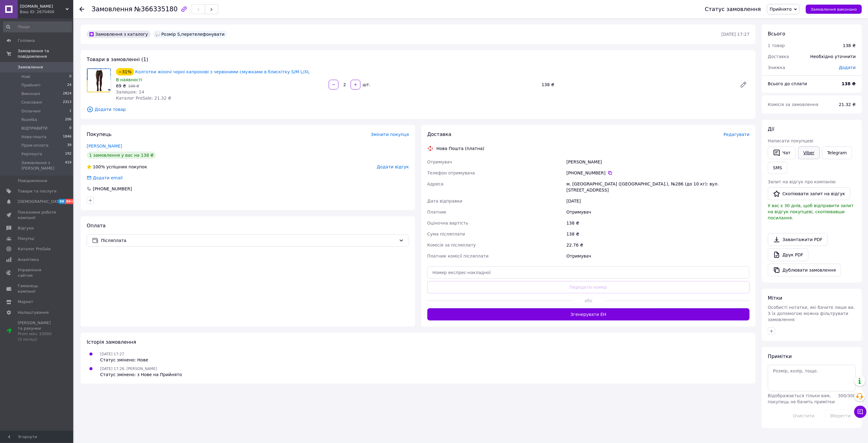 The image size is (868, 443). I want to click on input: Номер експрес-накладної, so click(588, 272).